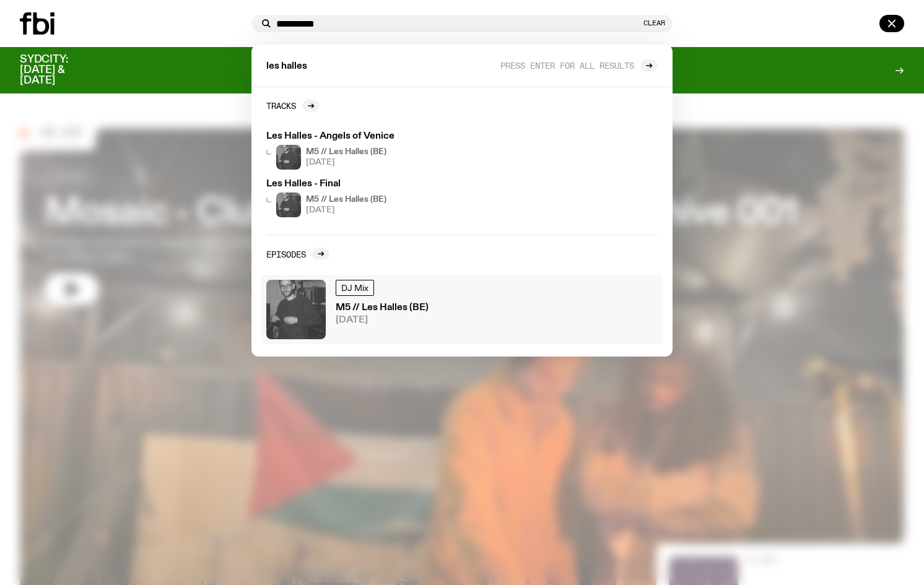 The height and width of the screenshot is (585, 924). What do you see at coordinates (380, 184) in the screenshot?
I see `h3: Les Halles - Final` at bounding box center [380, 184].